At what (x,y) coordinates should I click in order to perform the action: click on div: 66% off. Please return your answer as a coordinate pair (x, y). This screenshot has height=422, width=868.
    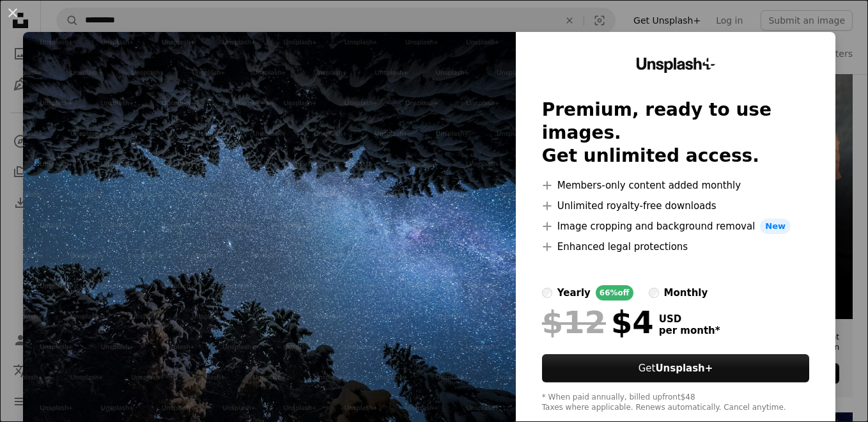
    Looking at the image, I should click on (614, 293).